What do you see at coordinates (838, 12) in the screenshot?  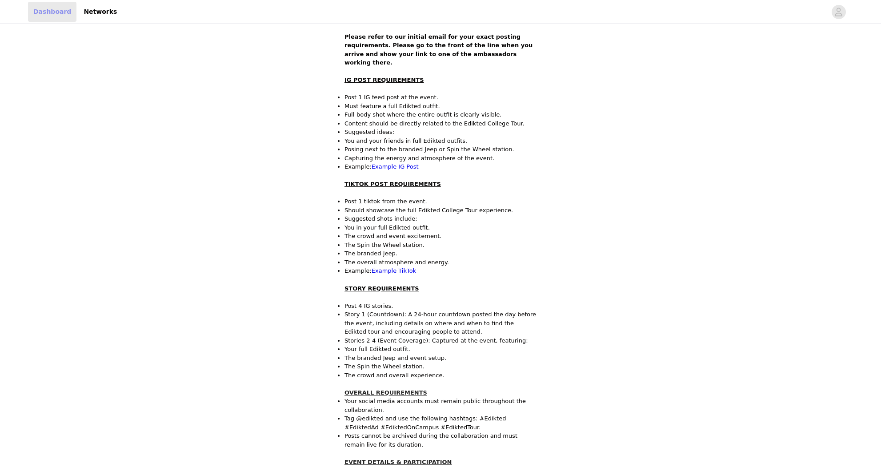 I see `div: avatar` at bounding box center [838, 12].